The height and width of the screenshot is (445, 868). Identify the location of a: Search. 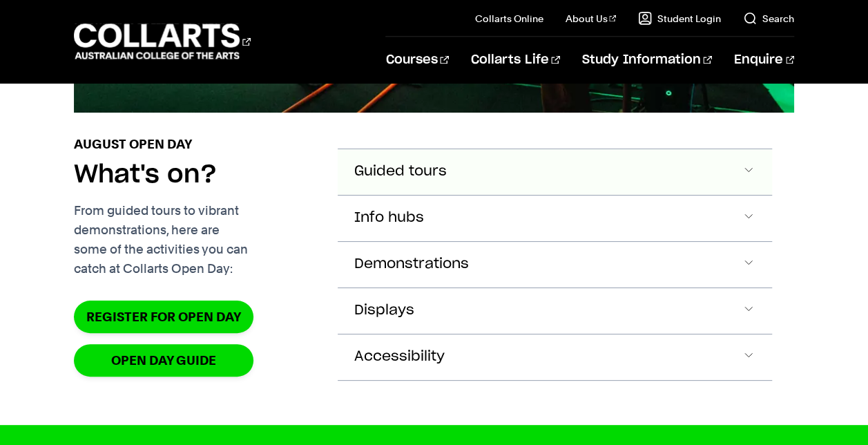
(768, 18).